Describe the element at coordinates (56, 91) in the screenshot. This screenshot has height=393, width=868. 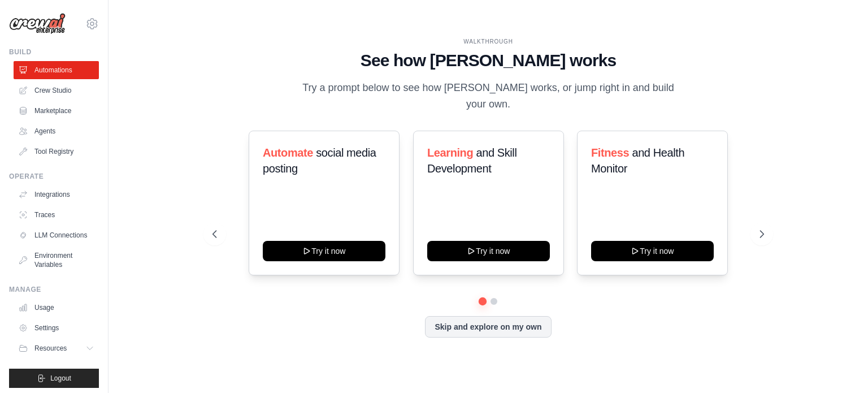
I see `a: Crew Studio` at that location.